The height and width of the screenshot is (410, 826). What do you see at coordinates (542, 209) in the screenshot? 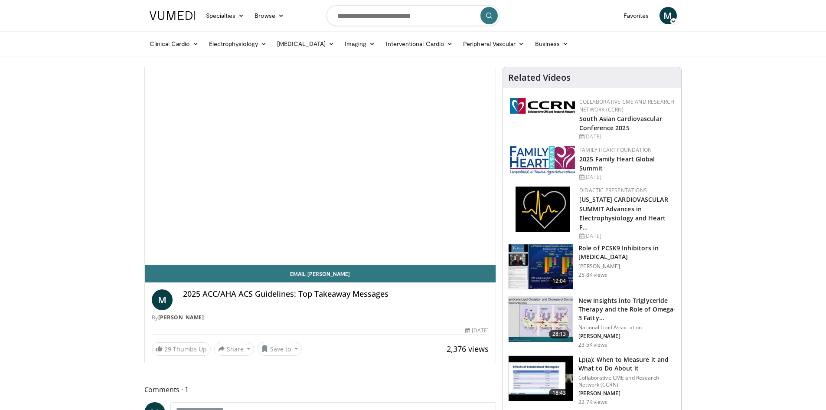
I see `img: 1860aa7a-ba06-47e3-81a4-3dc728c2b4cf.png.150x105_q85_autocrop_double_scale_upscale_version-0.2.png` at bounding box center [542, 209].